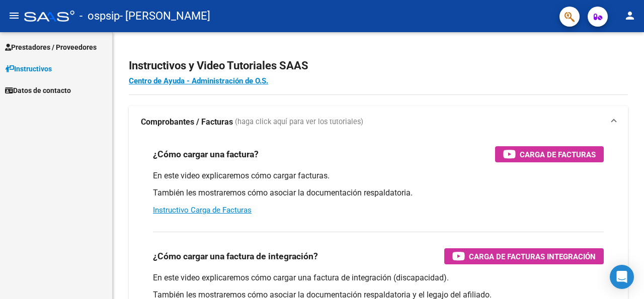 This screenshot has width=644, height=299. Describe the element at coordinates (549, 154) in the screenshot. I see `button: Carga de Facturas` at that location.